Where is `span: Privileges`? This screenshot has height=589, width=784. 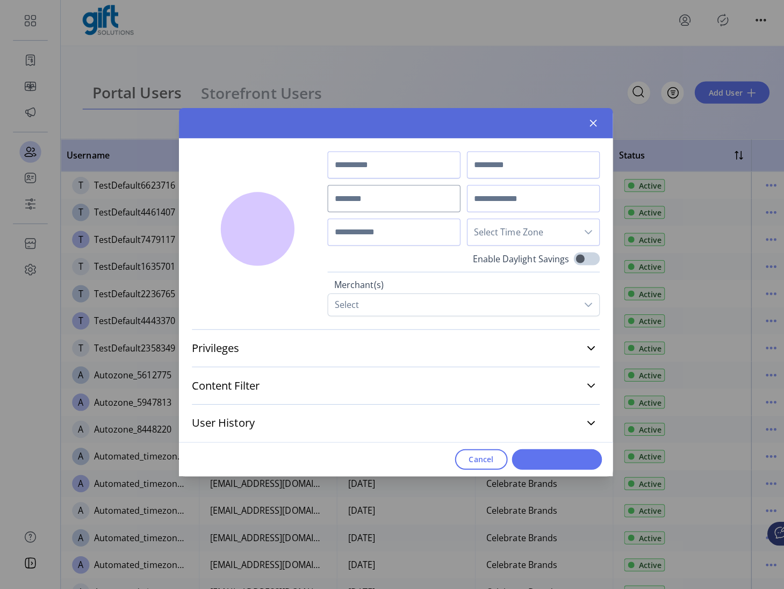
span: Privileges is located at coordinates (214, 350).